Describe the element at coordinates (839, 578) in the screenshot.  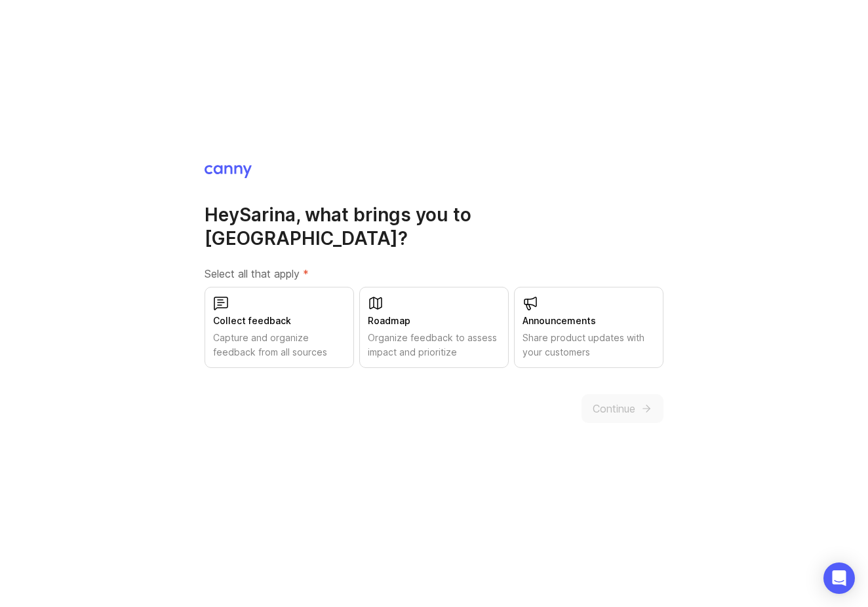
I see `div: Open Intercom Messenger` at that location.